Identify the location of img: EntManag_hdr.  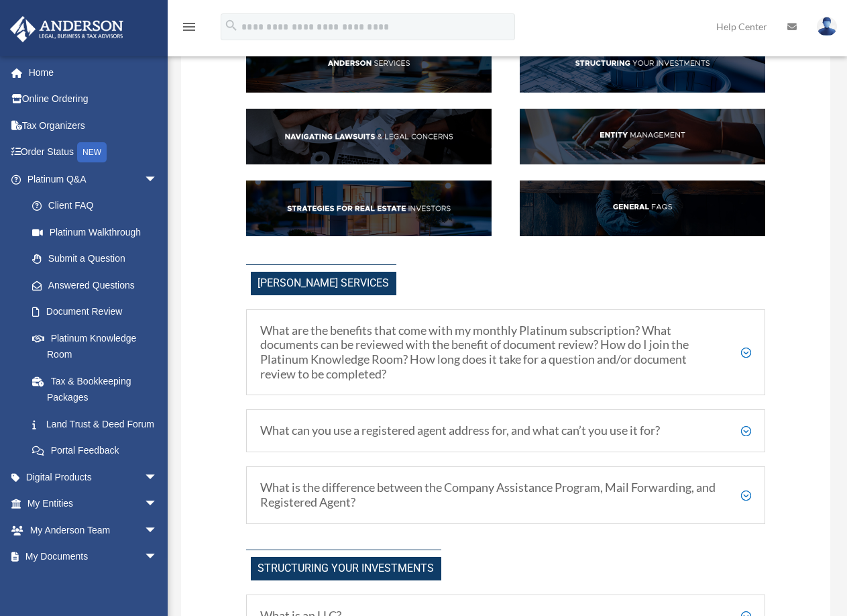
(643, 136).